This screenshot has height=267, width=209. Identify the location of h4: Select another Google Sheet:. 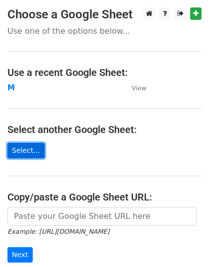
(104, 130).